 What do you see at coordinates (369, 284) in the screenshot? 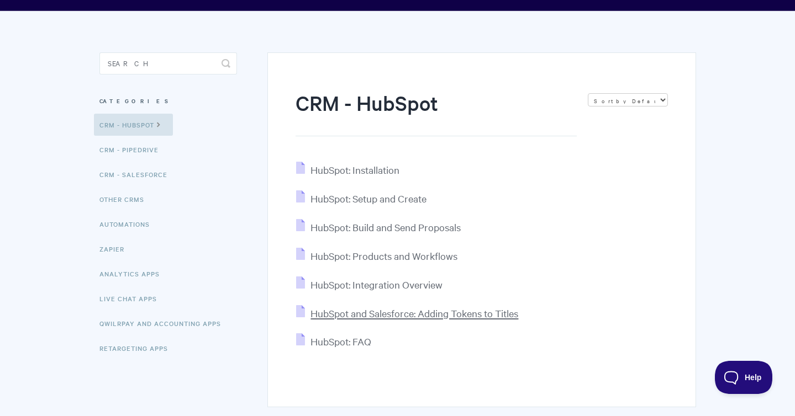
I see `a: HubSpot: Integration Overview` at bounding box center [369, 284].